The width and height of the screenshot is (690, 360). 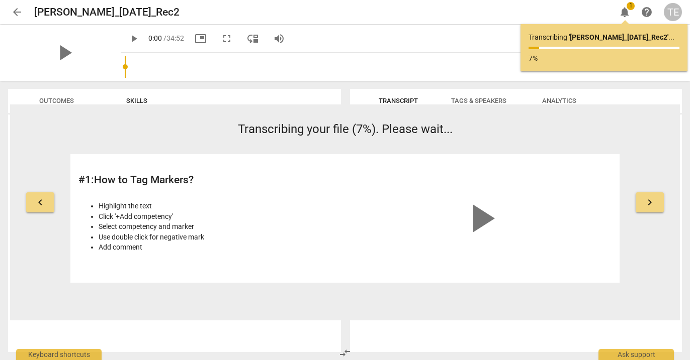 What do you see at coordinates (559, 101) in the screenshot?
I see `span: Analytics` at bounding box center [559, 101].